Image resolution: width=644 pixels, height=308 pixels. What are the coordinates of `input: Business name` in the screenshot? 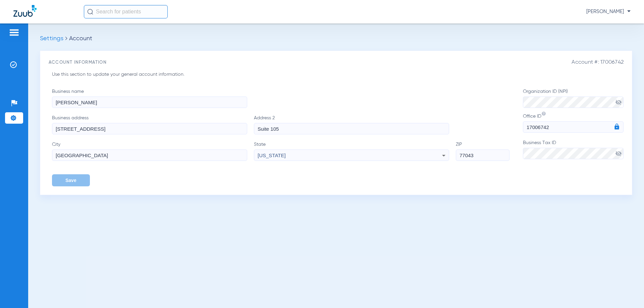 It's located at (149, 102).